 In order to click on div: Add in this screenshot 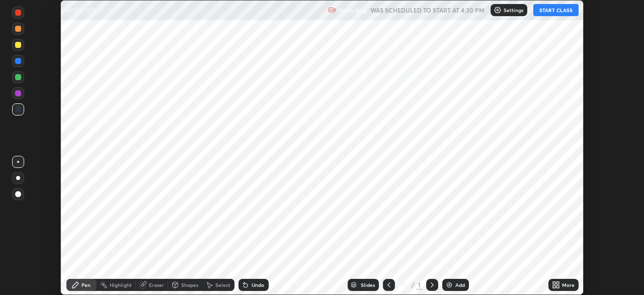, I will do `click(460, 284)`.